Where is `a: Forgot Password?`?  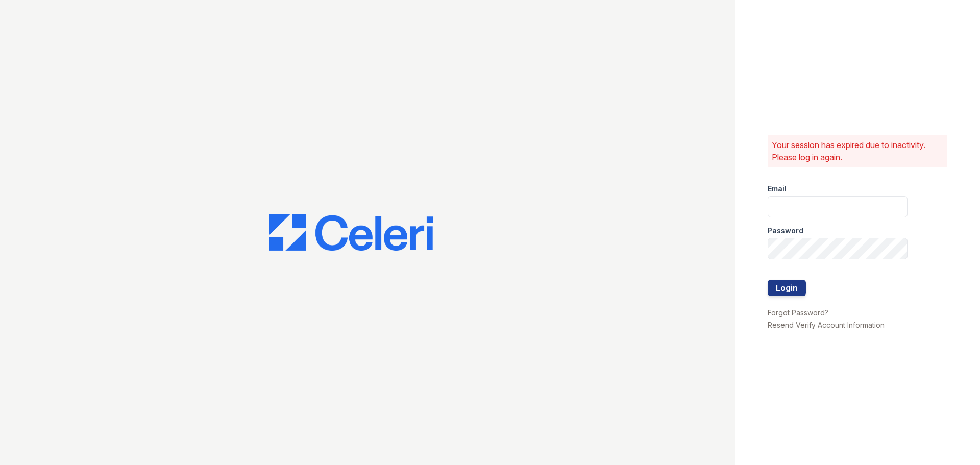 a: Forgot Password? is located at coordinates (798, 313).